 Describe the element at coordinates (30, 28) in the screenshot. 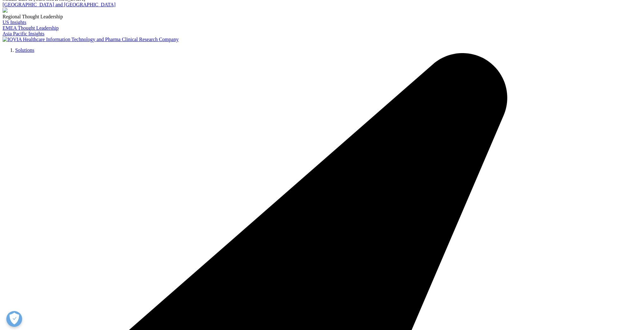

I see `a: EMEA Thought Leadership` at that location.